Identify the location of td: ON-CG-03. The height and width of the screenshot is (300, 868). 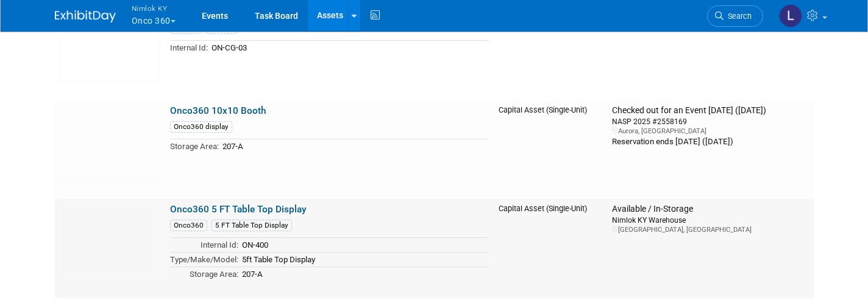
(348, 48).